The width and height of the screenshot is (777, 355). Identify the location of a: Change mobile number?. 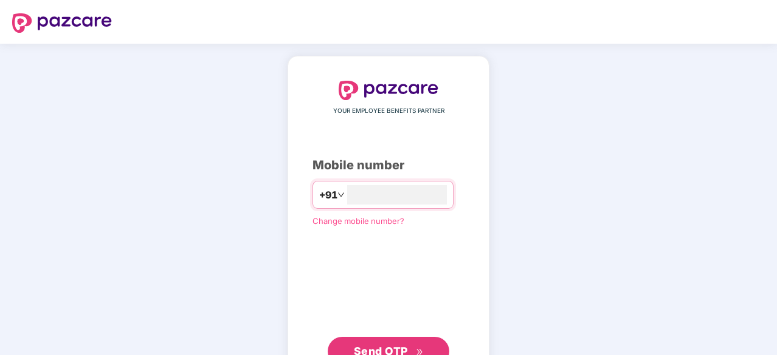
(358, 221).